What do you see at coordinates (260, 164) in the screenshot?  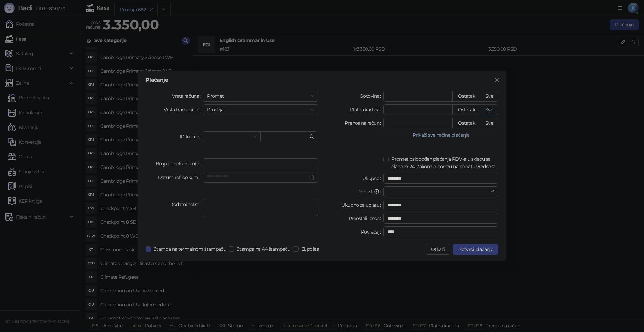 I see `input: Broj ref. dokumenta` at bounding box center [260, 164].